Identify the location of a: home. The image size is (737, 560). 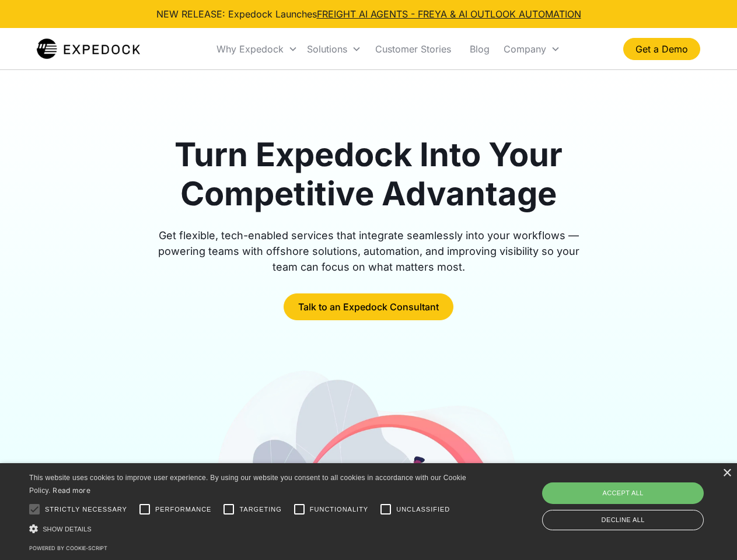
(88, 49).